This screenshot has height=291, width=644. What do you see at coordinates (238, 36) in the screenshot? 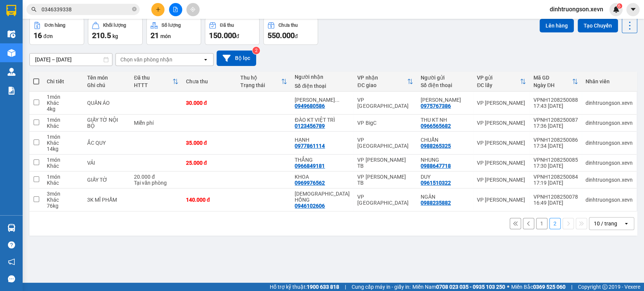
I see `span: đ` at bounding box center [238, 36].